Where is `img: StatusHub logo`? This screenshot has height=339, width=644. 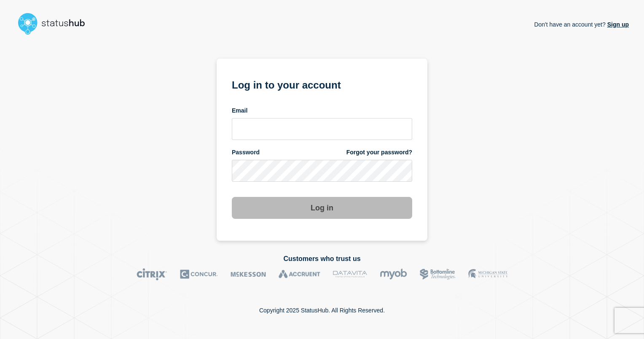 img: StatusHub logo is located at coordinates (55, 24).